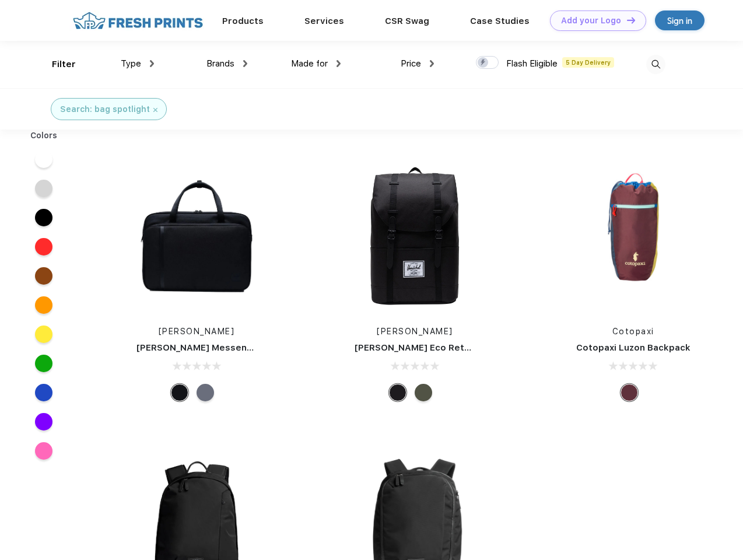  Describe the element at coordinates (220, 64) in the screenshot. I see `span: Brands` at that location.